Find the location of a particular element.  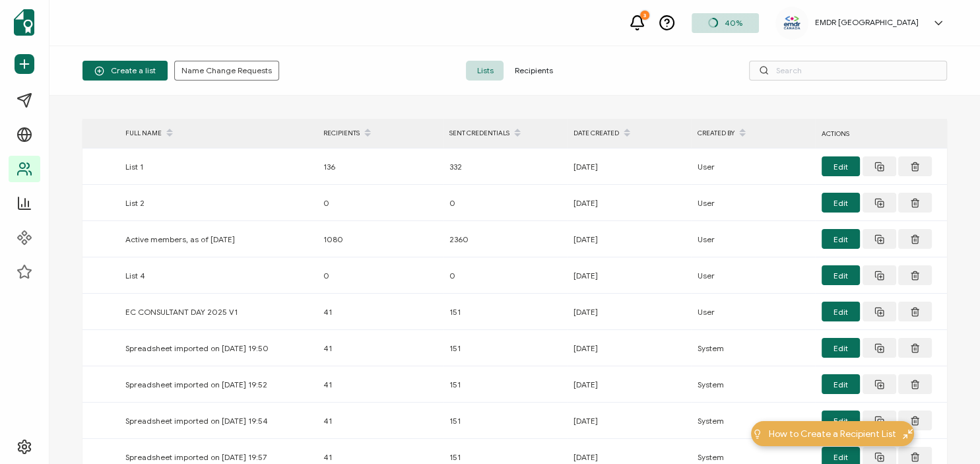

div: DATE CREATED is located at coordinates (629, 133).